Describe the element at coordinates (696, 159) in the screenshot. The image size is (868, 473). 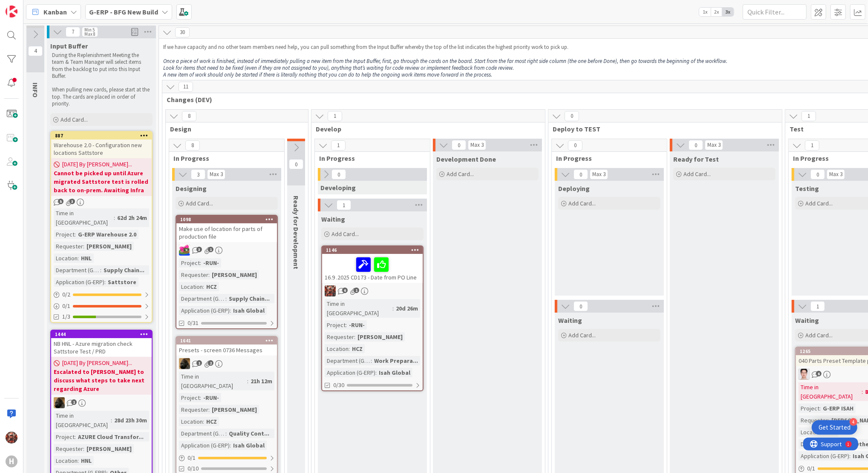
I see `span: Ready for Test` at that location.